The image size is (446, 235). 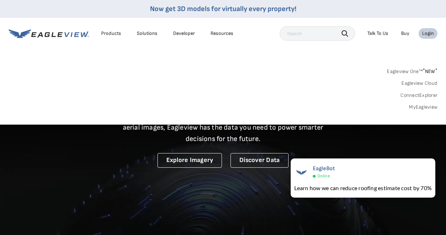 I want to click on div: Talk To Us, so click(x=378, y=34).